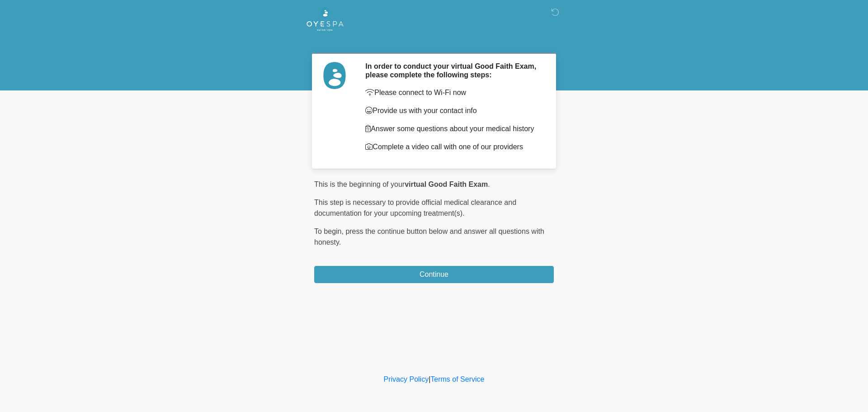 The image size is (868, 412). Describe the element at coordinates (359, 184) in the screenshot. I see `span: This is the beginning of your` at that location.